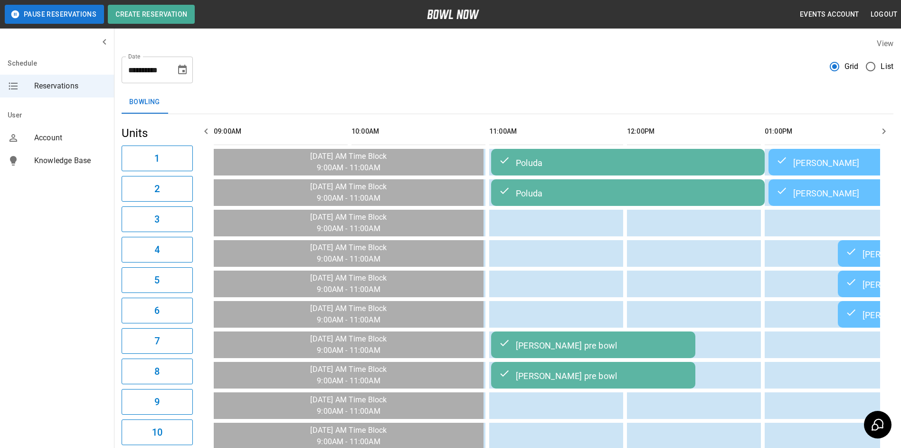 Image resolution: width=901 pixels, height=448 pixels. I want to click on h6: 5, so click(157, 280).